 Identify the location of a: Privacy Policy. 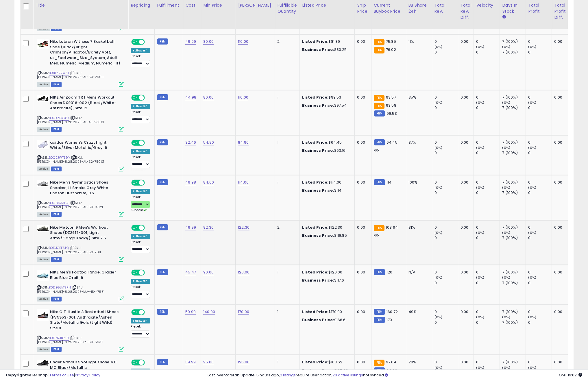
(87, 375).